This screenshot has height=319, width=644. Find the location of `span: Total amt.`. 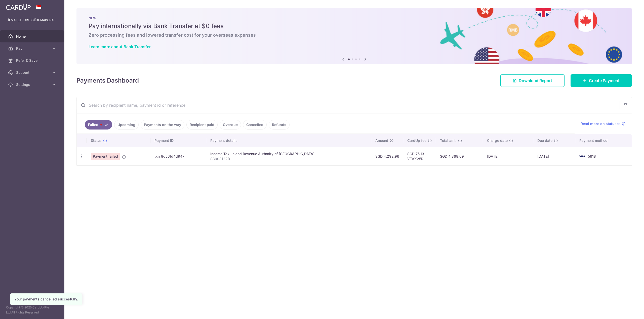

span: Total amt. is located at coordinates (448, 141).